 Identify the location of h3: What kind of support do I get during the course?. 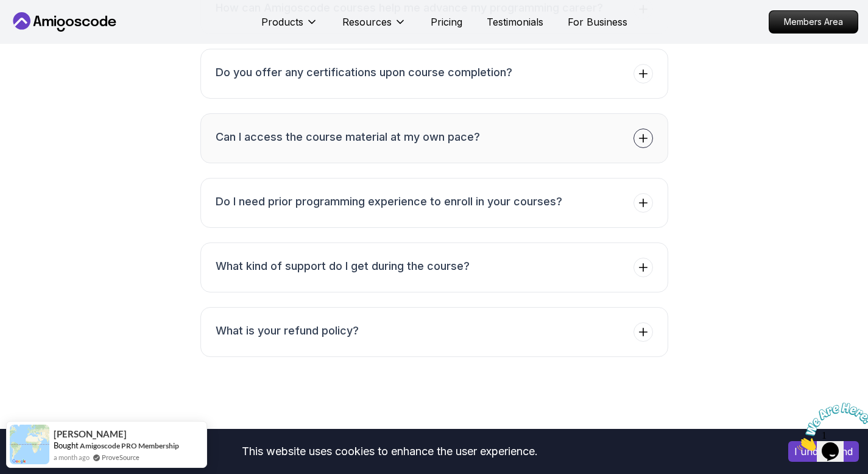
(343, 266).